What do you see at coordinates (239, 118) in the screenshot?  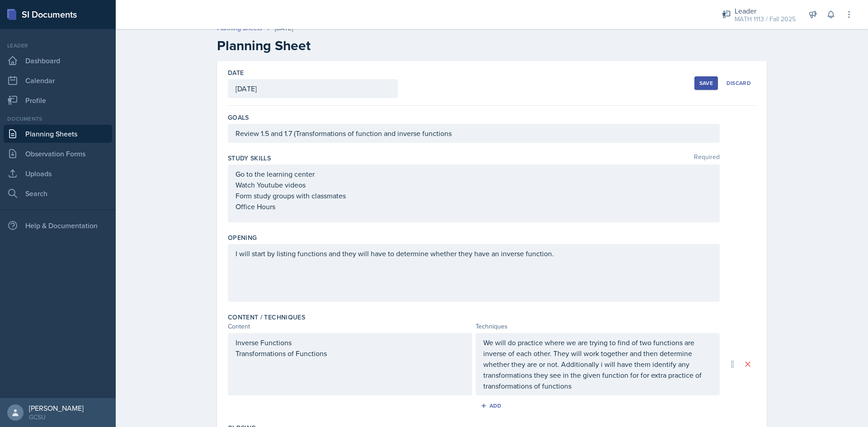 I see `label: Goals` at bounding box center [239, 118].